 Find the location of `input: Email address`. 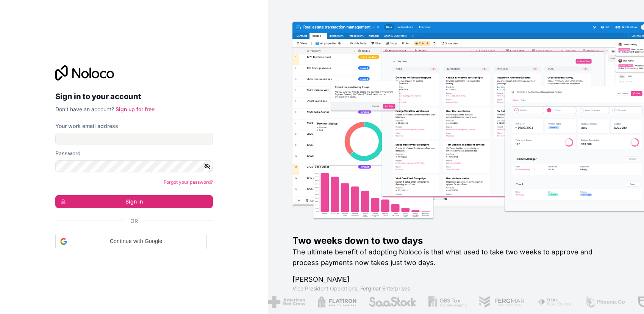

input: Email address is located at coordinates (135, 138).